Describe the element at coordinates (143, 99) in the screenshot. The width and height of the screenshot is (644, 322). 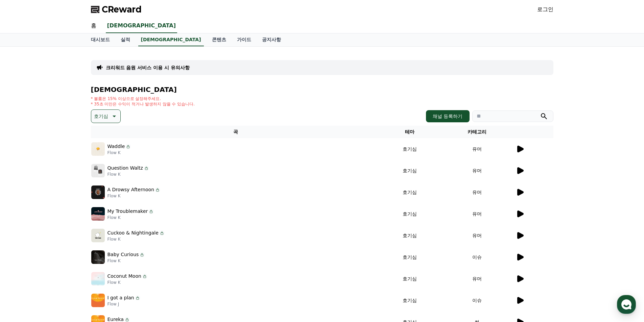
I see `p: * 볼륨은 15% 이상으로 설정해주세요.` at that location.